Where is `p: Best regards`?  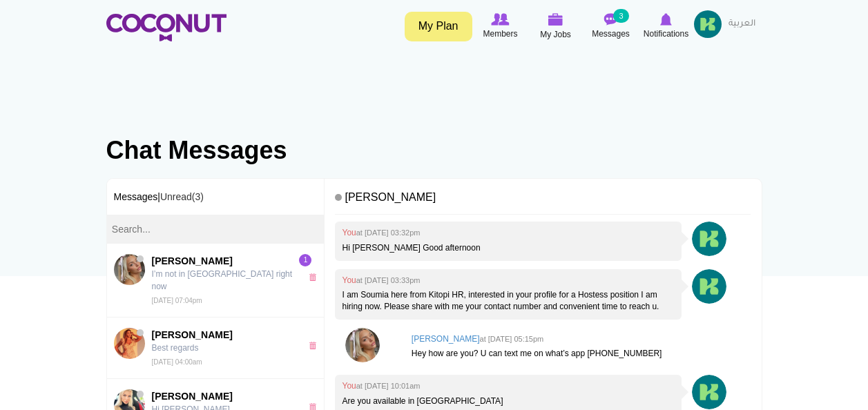
p: Best regards is located at coordinates (223, 348).